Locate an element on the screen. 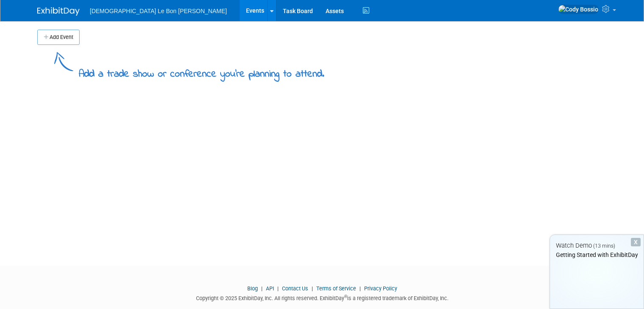 This screenshot has width=644, height=309. div: Dismiss is located at coordinates (635, 242).